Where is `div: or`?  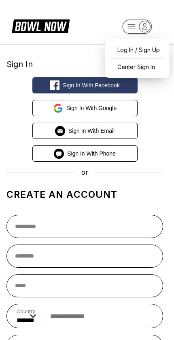 div: or is located at coordinates (85, 172).